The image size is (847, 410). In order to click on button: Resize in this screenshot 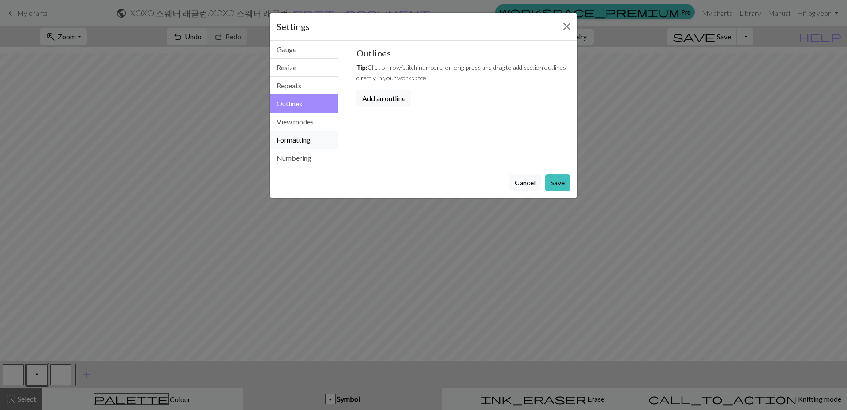, I will do `click(304, 68)`.